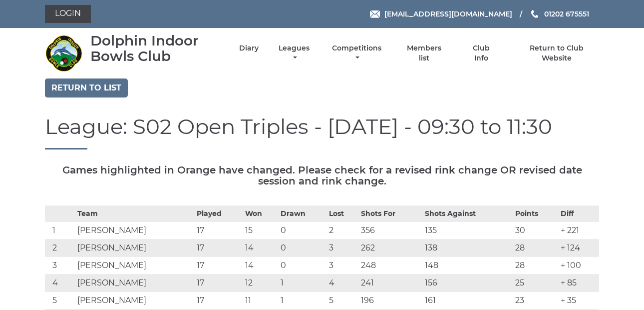 The height and width of the screenshot is (310, 644). I want to click on td: 23, so click(535, 300).